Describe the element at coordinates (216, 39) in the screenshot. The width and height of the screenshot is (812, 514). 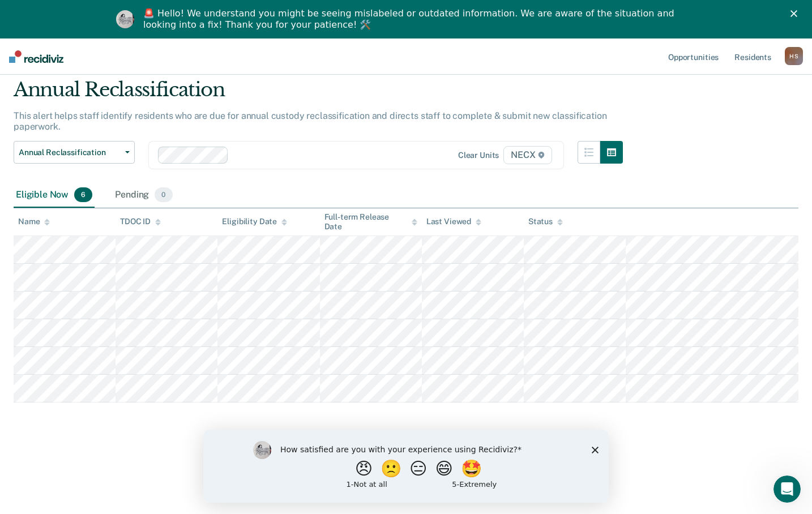
I see `button: 3` at that location.